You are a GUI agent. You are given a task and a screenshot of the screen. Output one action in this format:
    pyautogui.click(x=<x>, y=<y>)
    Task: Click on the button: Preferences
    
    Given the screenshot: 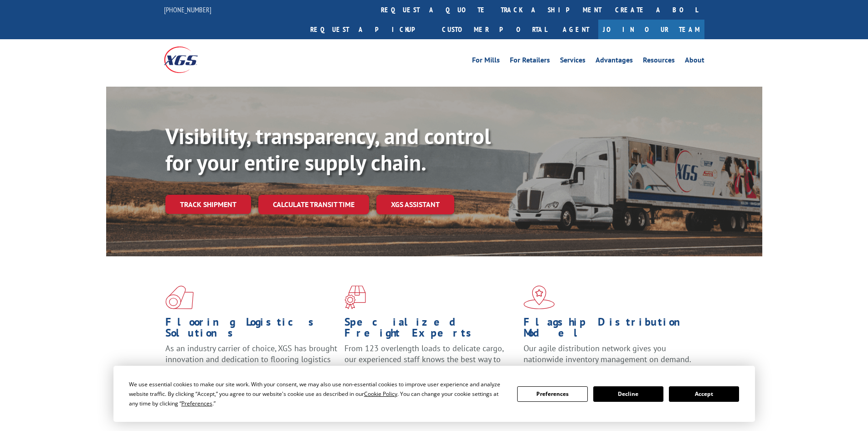 What is the action you would take?
    pyautogui.click(x=552, y=394)
    